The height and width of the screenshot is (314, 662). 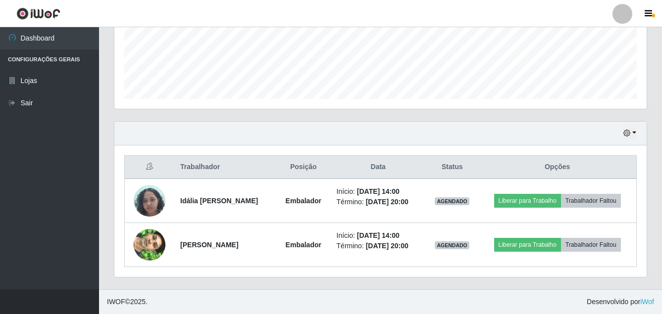 I want to click on img: 1750971978836.jpeg, so click(x=150, y=245).